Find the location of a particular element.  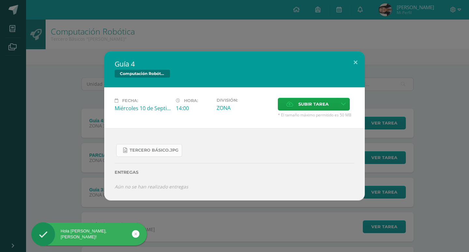

button: Close (Esc) is located at coordinates (355, 63).